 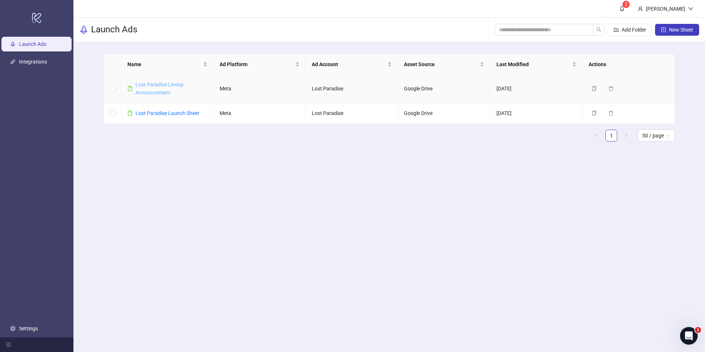 What do you see at coordinates (626, 4) in the screenshot?
I see `span: 2` at bounding box center [626, 4].